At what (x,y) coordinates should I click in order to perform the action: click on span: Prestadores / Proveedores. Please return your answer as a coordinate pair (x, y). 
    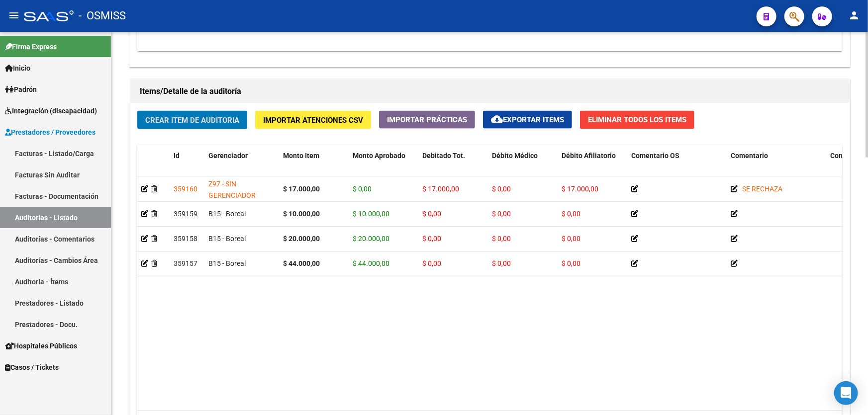
    Looking at the image, I should click on (50, 132).